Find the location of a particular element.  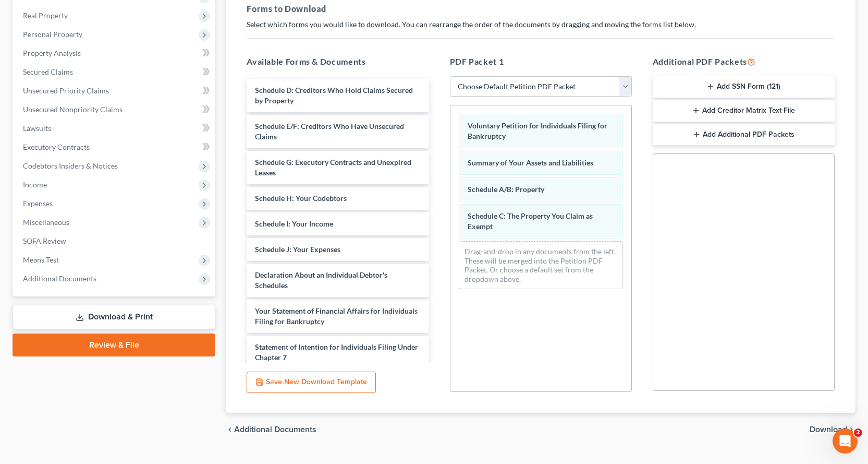

h5: Additional PDF Packets is located at coordinates (744, 62).